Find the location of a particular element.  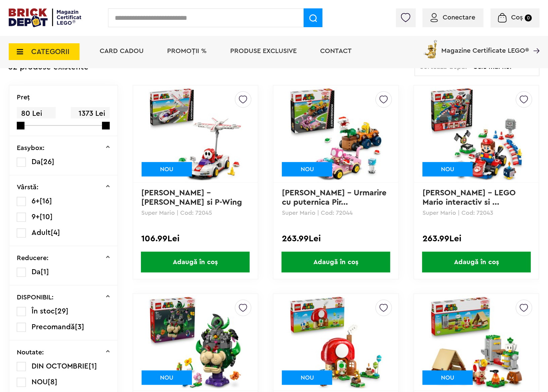

p: Noutate: is located at coordinates (30, 352).